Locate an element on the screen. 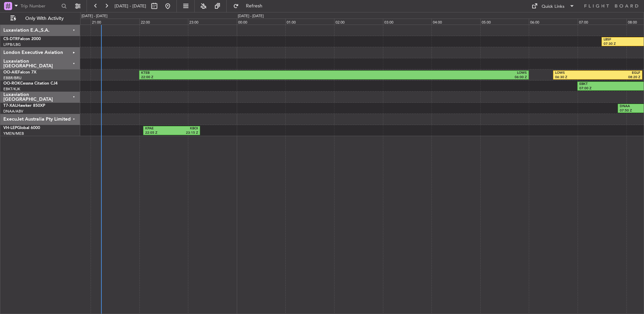 This screenshot has width=644, height=314. div: 23:00 is located at coordinates (212, 21).